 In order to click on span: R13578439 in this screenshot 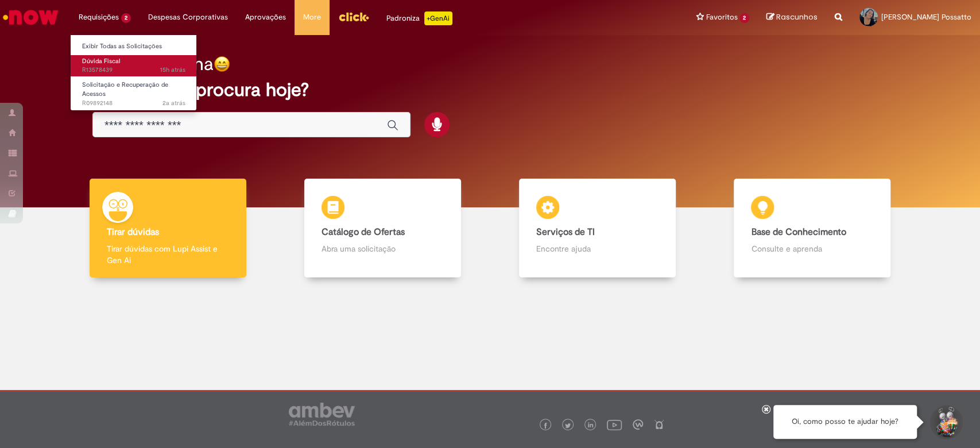, I will do `click(134, 70)`.